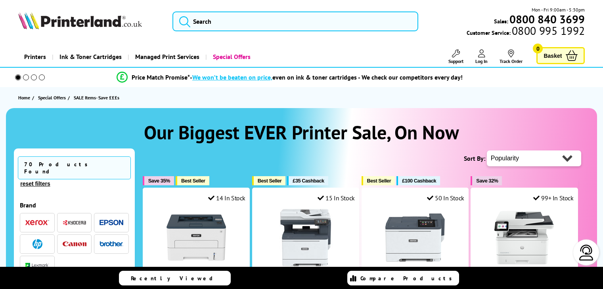  Describe the element at coordinates (167, 57) in the screenshot. I see `a: Managed Print Services` at that location.